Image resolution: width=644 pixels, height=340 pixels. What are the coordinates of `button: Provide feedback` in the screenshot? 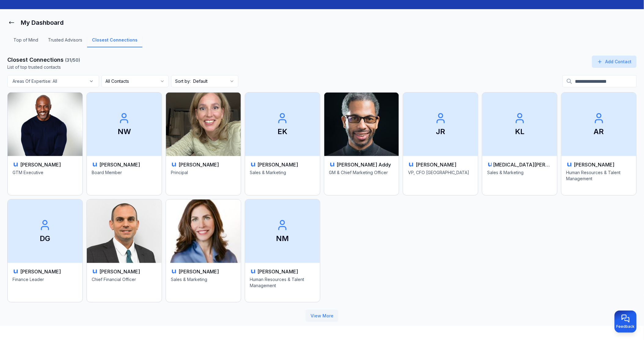 It's located at (626, 322).